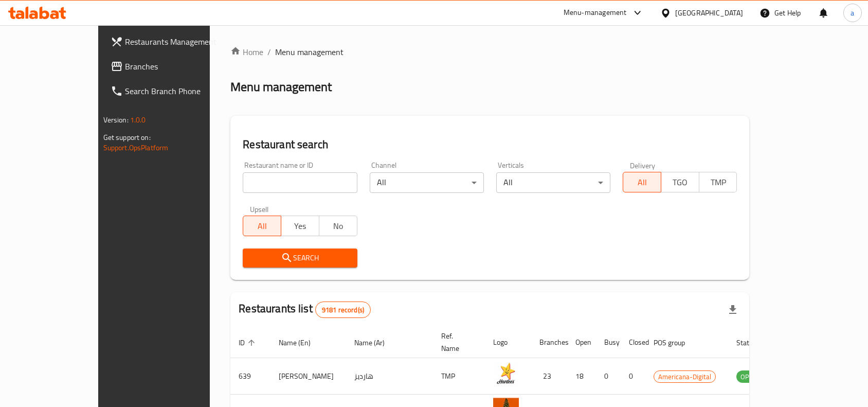 The height and width of the screenshot is (407, 868). I want to click on span: Americana-Digital, so click(685, 376).